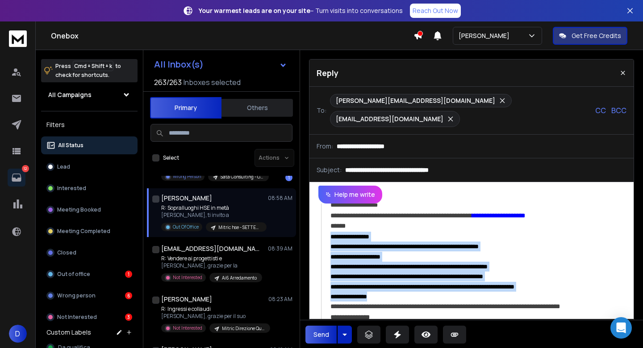 The height and width of the screenshot is (348, 643). Describe the element at coordinates (89, 231) in the screenshot. I see `button: Meeting Completed` at that location.